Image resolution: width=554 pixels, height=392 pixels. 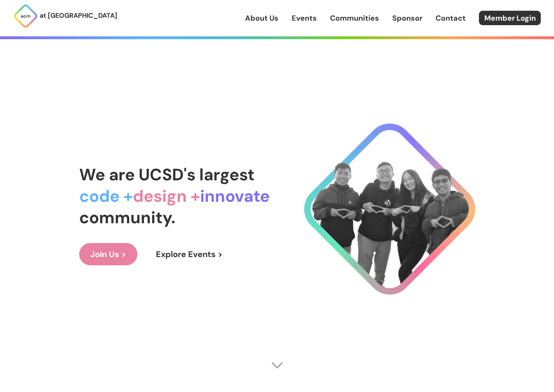 I want to click on span: We are UCSD's largest, so click(x=167, y=174).